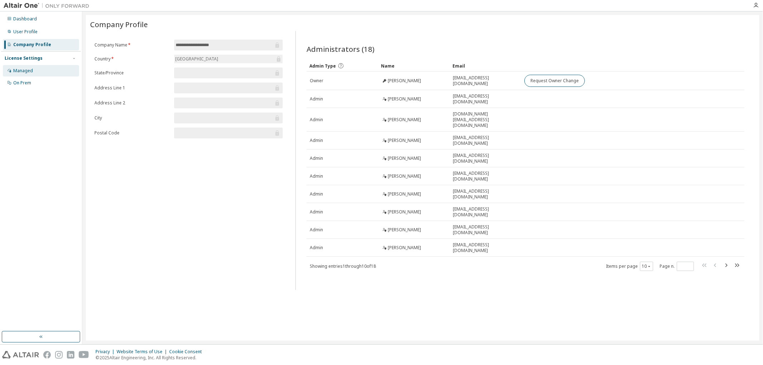  I want to click on div: Dashboard, so click(25, 19).